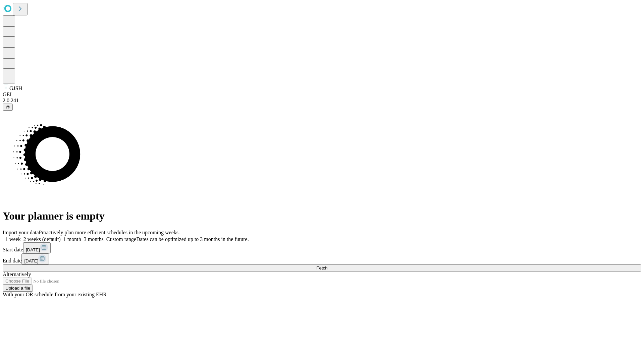 This screenshot has height=362, width=644. I want to click on h1: Your planner is empty, so click(322, 216).